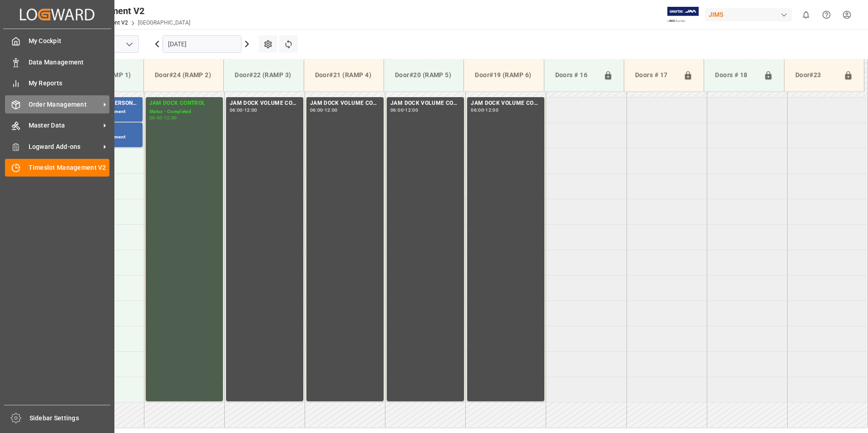  I want to click on img: Exertis%20JAM%20-%20Email%20Logo.jpg_1722504956.jpg, so click(683, 15).